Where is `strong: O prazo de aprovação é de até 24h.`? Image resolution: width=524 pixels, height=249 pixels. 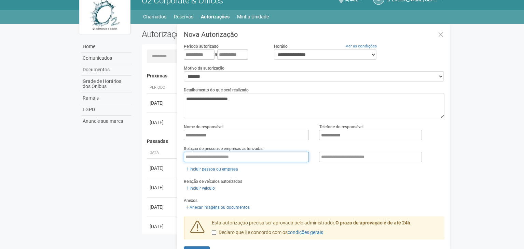 strong: O prazo de aprovação é de até 24h. is located at coordinates (373, 223).